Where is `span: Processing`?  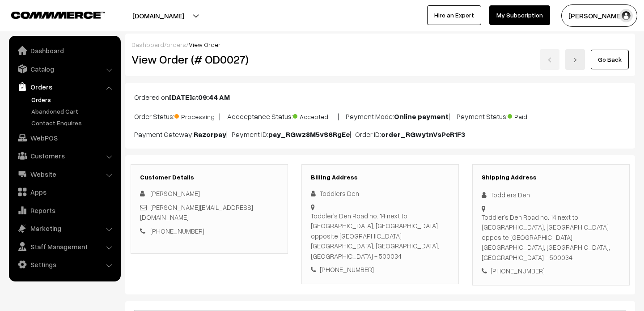
span: Processing is located at coordinates (197, 115).